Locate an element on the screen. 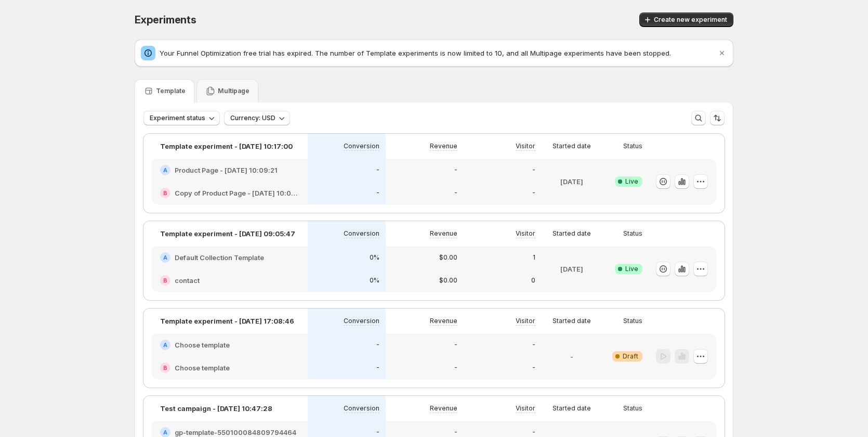  button: Dismiss notification is located at coordinates (722, 53).